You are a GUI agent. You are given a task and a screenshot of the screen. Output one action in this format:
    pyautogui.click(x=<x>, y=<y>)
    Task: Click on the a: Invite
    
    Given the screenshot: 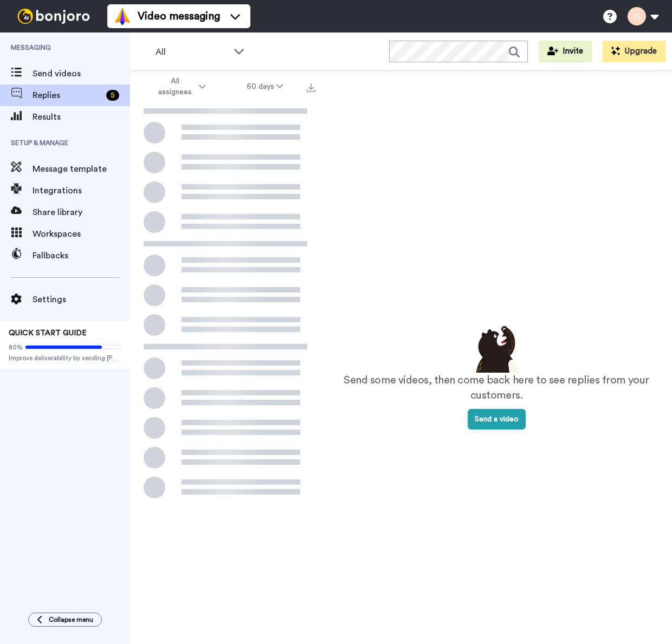 What is the action you would take?
    pyautogui.click(x=565, y=51)
    